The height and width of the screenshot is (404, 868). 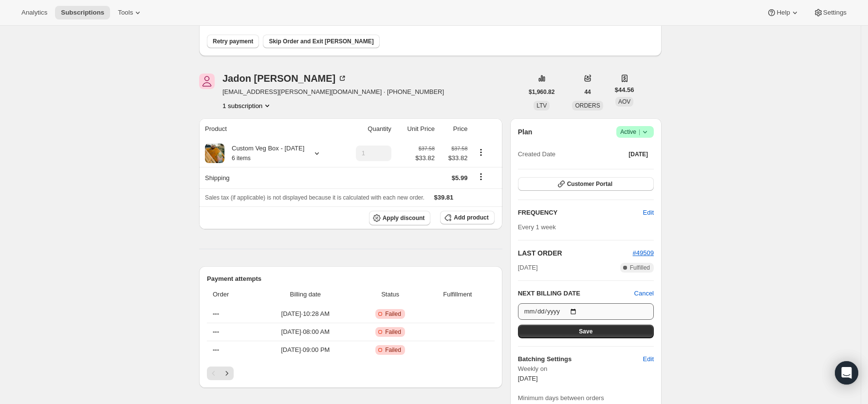 What do you see at coordinates (241, 158) in the screenshot?
I see `small: 6 items` at bounding box center [241, 158].